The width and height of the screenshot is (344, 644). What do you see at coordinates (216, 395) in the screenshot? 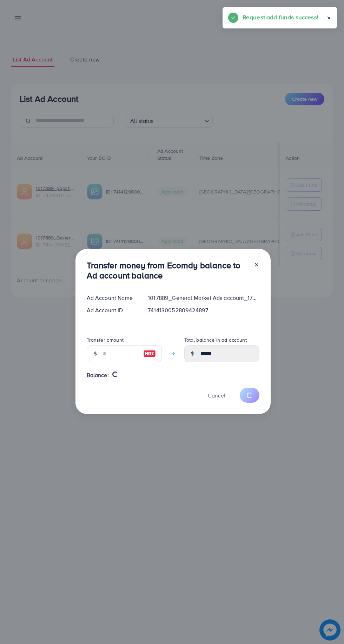
I see `button: Cancel` at bounding box center [216, 395].